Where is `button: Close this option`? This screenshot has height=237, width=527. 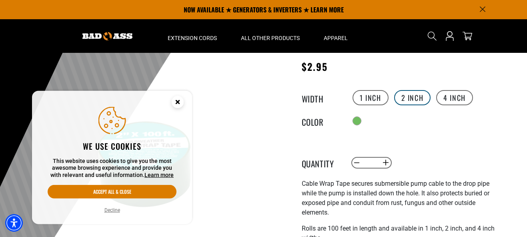
button: Close this option is located at coordinates (178, 103).